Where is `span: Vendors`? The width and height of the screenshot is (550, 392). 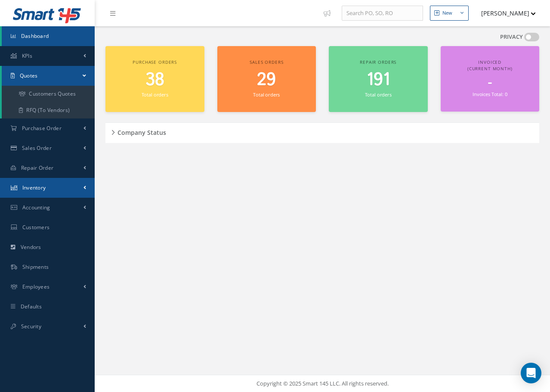 span: Vendors is located at coordinates (31, 246).